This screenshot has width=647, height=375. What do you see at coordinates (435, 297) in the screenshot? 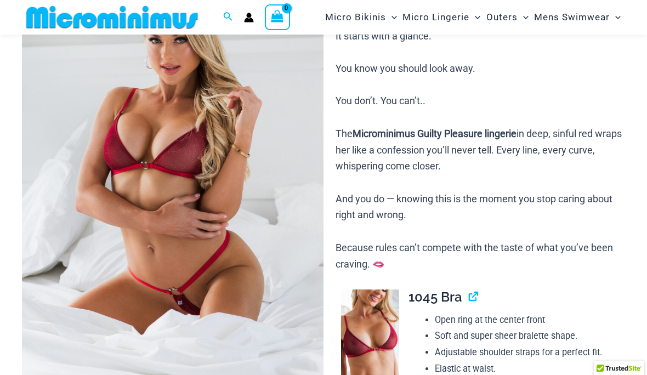
I see `span: 1045 Bra` at bounding box center [435, 297].